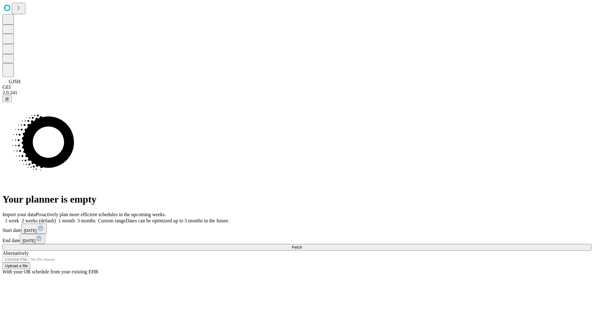 The width and height of the screenshot is (594, 334). I want to click on div: Start date, so click(297, 229).